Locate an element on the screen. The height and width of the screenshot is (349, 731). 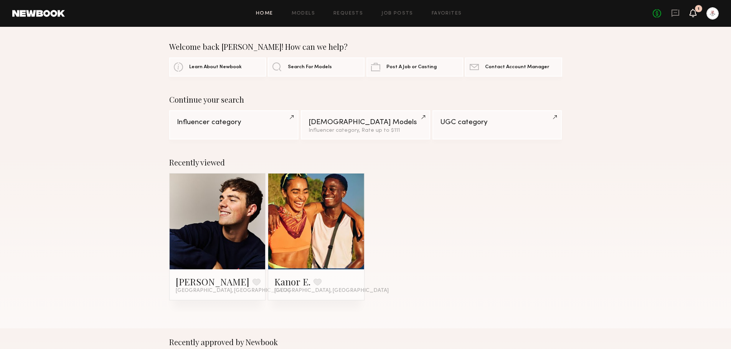
span: Search For Models is located at coordinates (310, 67).